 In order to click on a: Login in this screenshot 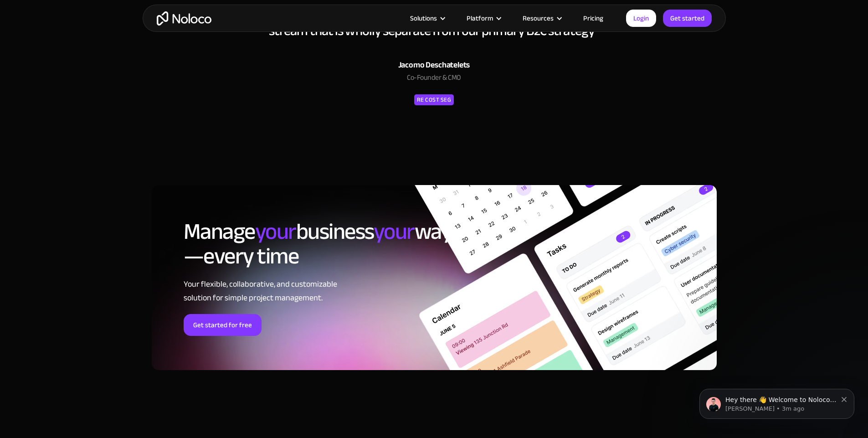, I will do `click(641, 18)`.